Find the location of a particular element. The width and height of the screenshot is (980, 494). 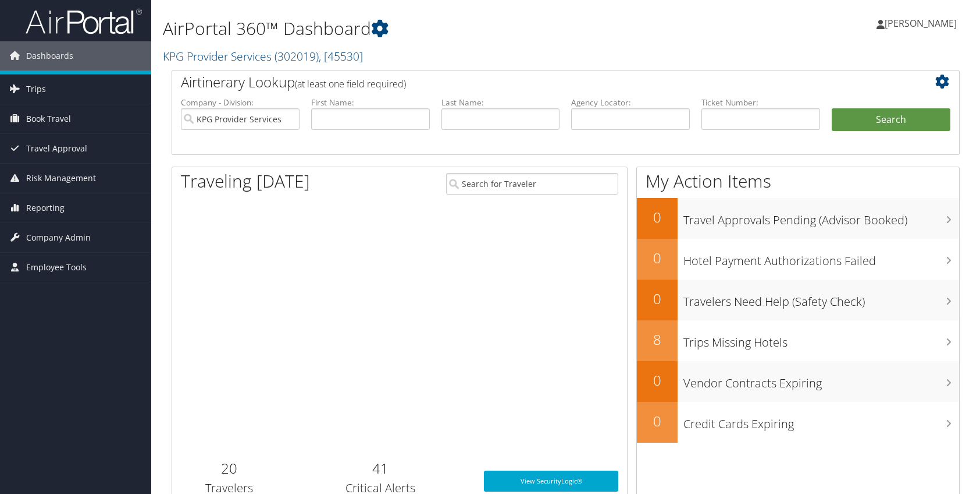

h3: Travelers Need Help (Safety Check) is located at coordinates (821, 299).